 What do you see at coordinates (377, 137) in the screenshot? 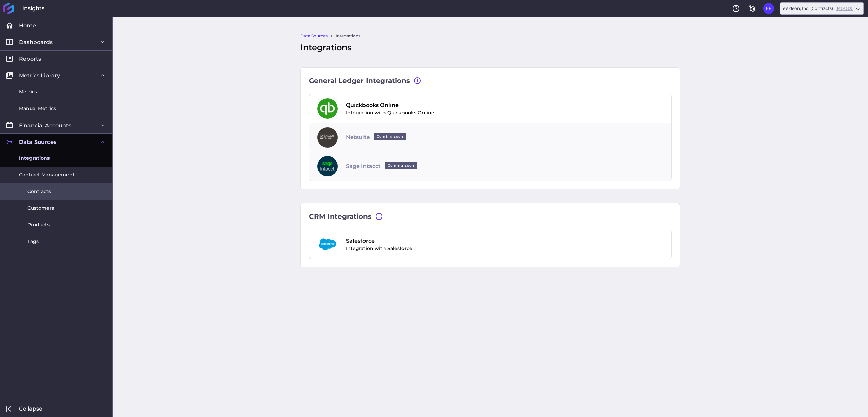
I see `span: Netsuite` at bounding box center [377, 137].